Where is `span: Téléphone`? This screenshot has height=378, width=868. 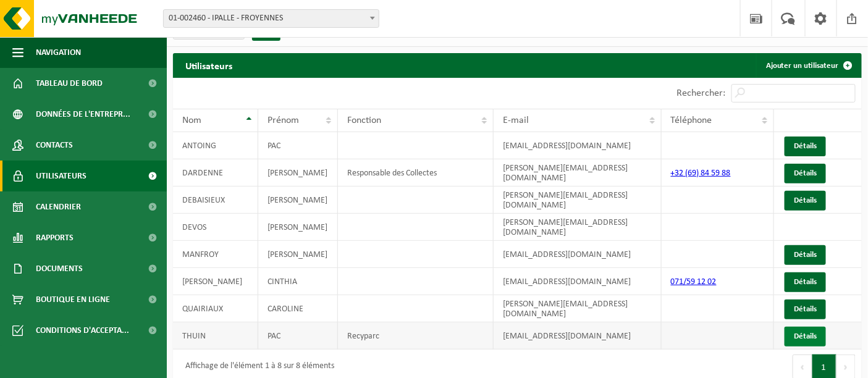
span: Téléphone is located at coordinates (692, 121).